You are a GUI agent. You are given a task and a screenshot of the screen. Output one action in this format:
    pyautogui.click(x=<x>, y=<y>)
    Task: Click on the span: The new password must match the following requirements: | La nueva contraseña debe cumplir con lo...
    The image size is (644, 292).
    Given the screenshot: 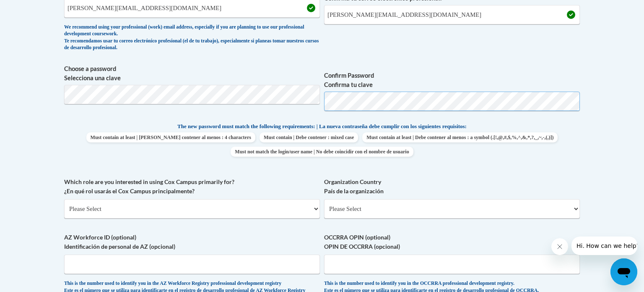 What is the action you would take?
    pyautogui.click(x=322, y=126)
    